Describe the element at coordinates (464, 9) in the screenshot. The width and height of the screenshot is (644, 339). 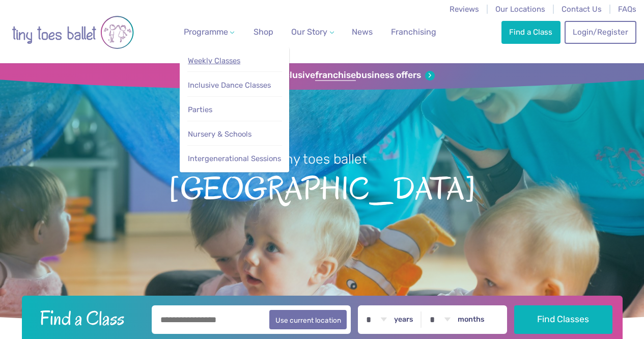
I see `span: Reviews` at that location.